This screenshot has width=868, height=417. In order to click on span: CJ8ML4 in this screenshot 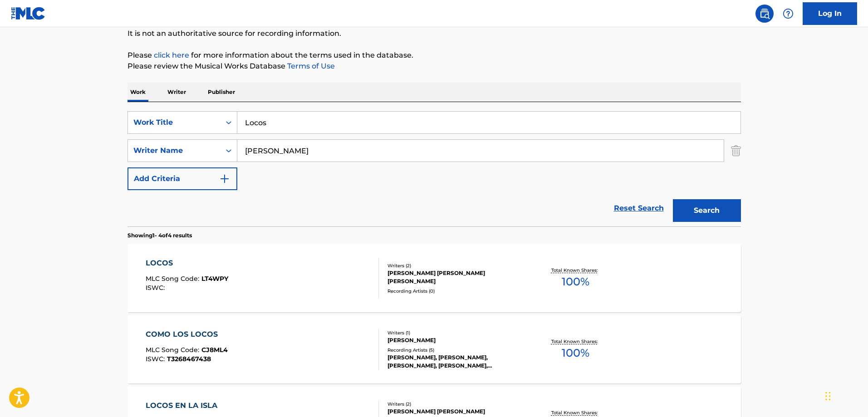, I will do `click(215, 350)`.